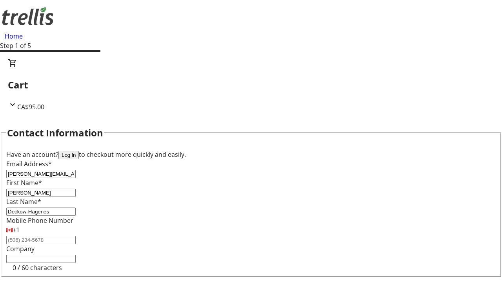  What do you see at coordinates (55, 133) in the screenshot?
I see `h2: Contact Information` at bounding box center [55, 133].